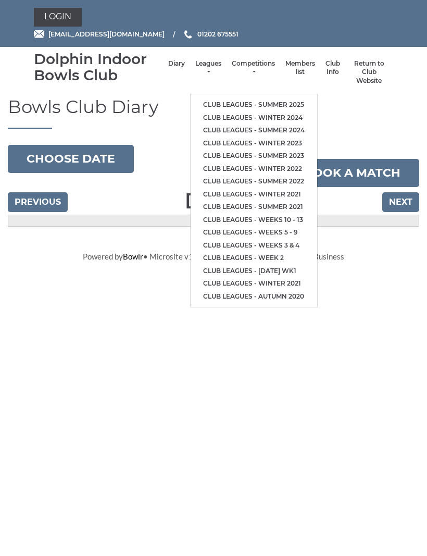 The image size is (427, 556). I want to click on span: Powered by • Microsite v1.2.2.6 • Copyright 2019 Bespoke 4 Business, so click(214, 256).